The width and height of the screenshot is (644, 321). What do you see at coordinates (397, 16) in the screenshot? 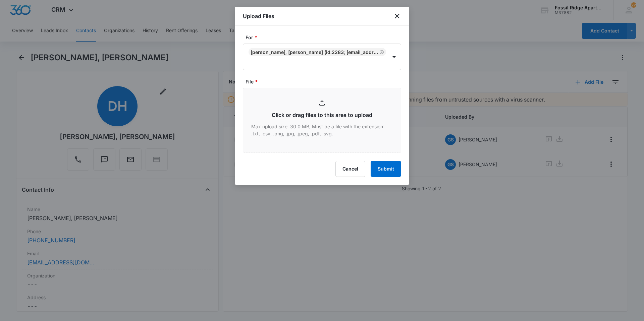
I see `button: close` at bounding box center [397, 16].